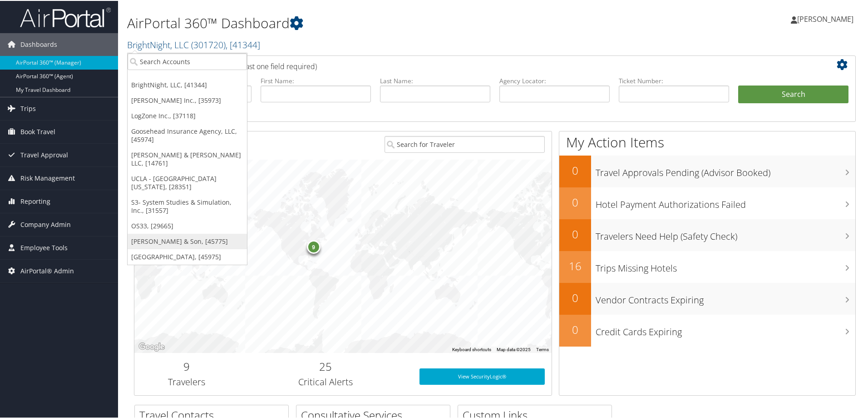  What do you see at coordinates (315, 80) in the screenshot?
I see `label: First Name:` at bounding box center [315, 80].